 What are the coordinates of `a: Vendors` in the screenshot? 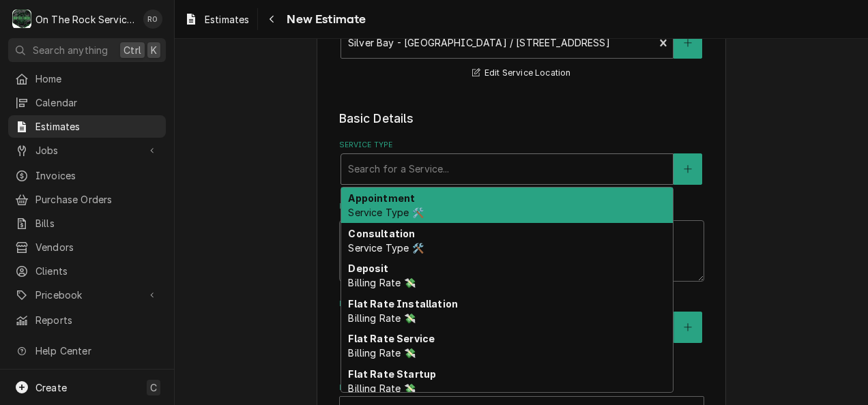 It's located at (87, 247).